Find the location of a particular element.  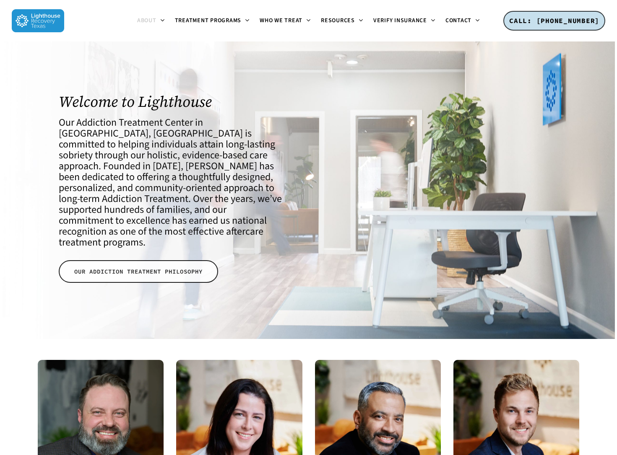

span: Resources is located at coordinates (337, 21).